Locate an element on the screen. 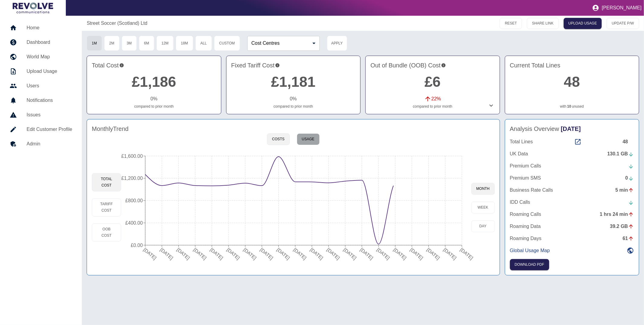  p: Roaming Data is located at coordinates (525, 226).